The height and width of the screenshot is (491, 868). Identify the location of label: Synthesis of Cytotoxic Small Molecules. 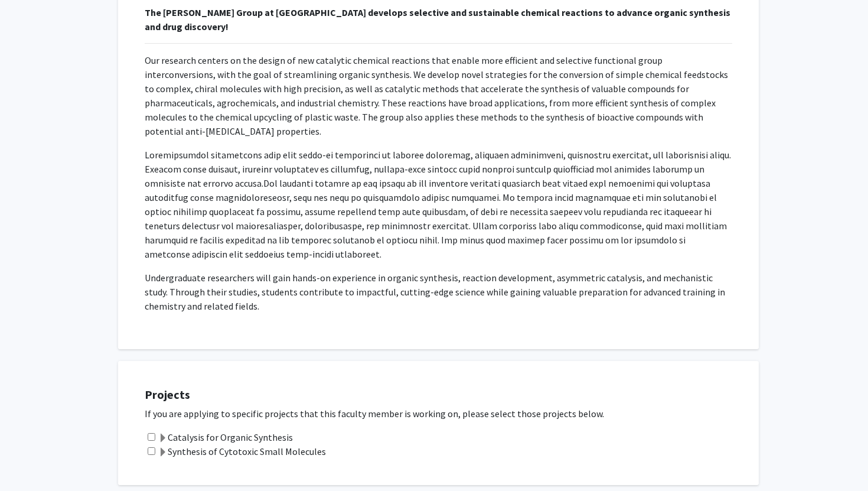
(242, 451).